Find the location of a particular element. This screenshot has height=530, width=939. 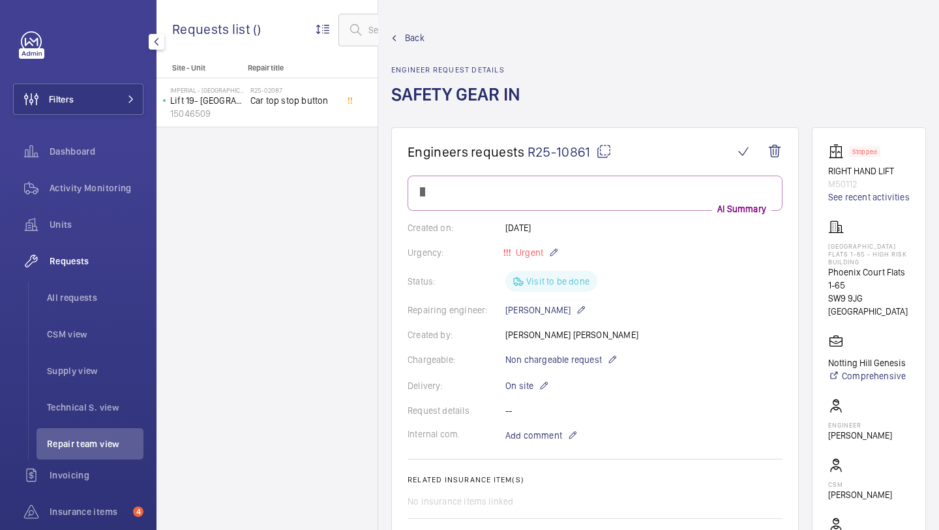

span: Requests is located at coordinates (97, 261).